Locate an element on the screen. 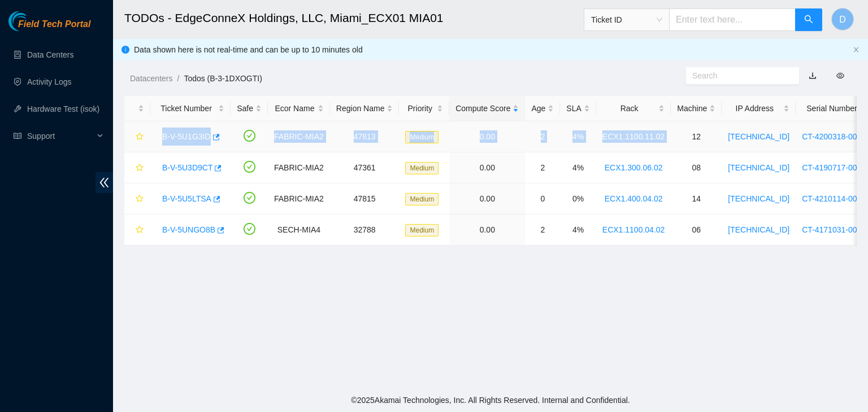 The width and height of the screenshot is (868, 412). button: D is located at coordinates (843, 19).